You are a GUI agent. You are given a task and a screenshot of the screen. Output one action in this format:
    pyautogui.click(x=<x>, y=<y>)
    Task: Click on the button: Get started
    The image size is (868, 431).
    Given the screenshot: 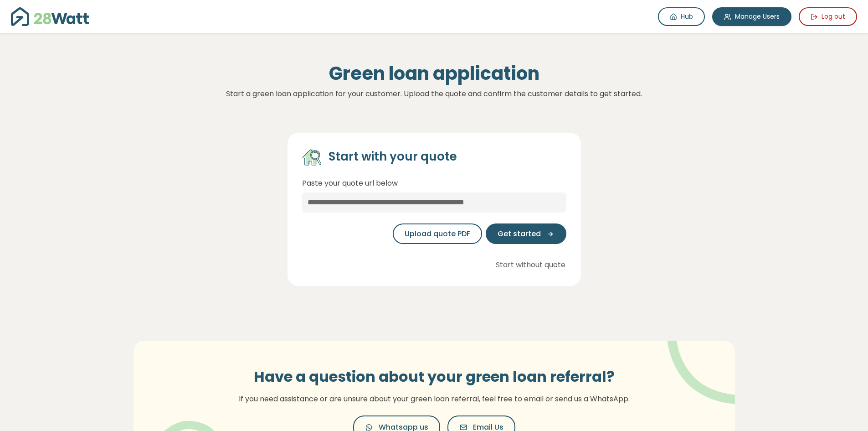 What is the action you would take?
    pyautogui.click(x=526, y=234)
    